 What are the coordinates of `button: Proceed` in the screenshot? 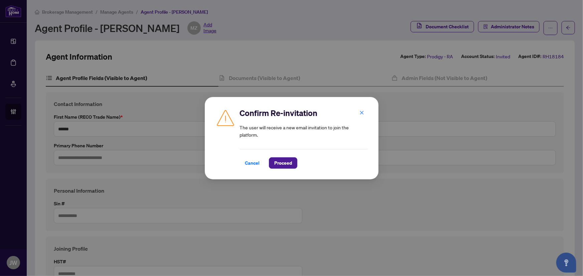 It's located at (283, 163).